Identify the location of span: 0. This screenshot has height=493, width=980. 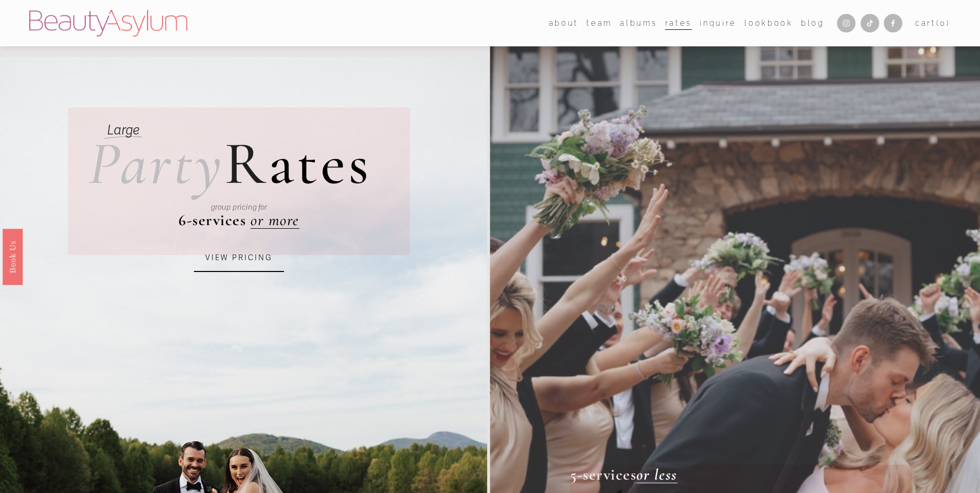
(943, 23).